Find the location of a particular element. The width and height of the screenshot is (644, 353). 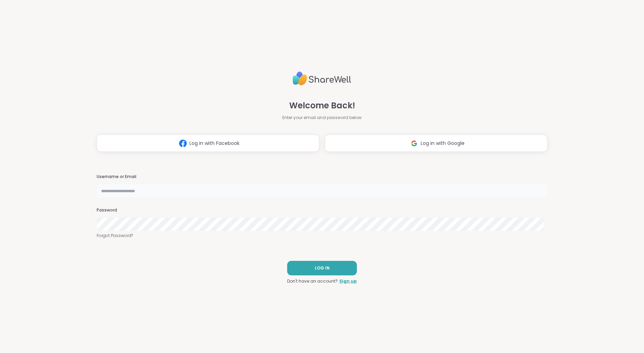

span: LOG IN is located at coordinates (322, 268).